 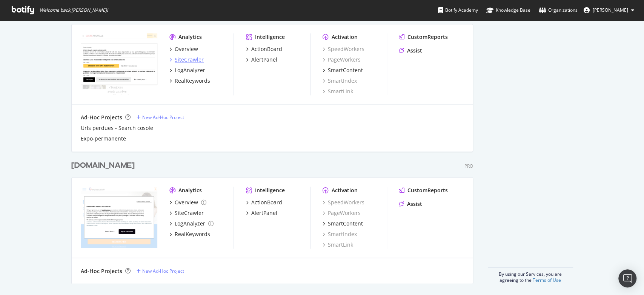 I want to click on span: Sabrina Baco, so click(x=610, y=10).